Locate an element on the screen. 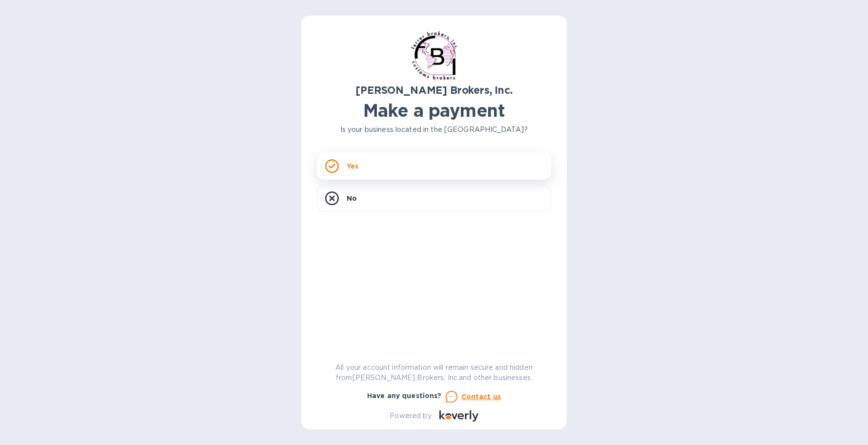  p: Yes is located at coordinates (353, 166).